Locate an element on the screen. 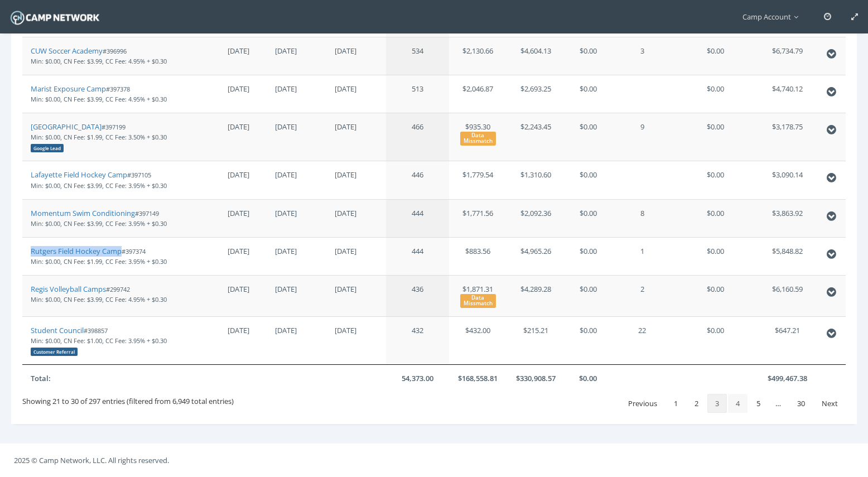 Image resolution: width=868 pixels, height=477 pixels. td: 9 is located at coordinates (642, 136).